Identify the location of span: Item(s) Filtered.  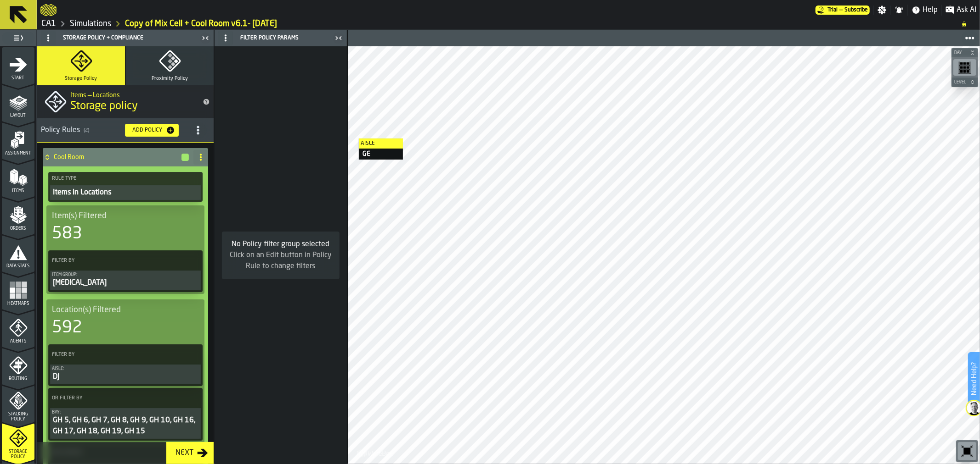
(79, 216).